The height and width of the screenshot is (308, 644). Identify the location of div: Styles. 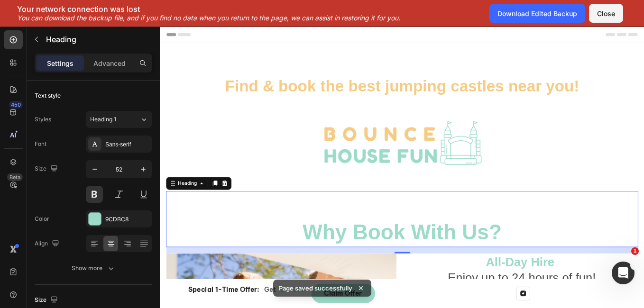
(43, 120).